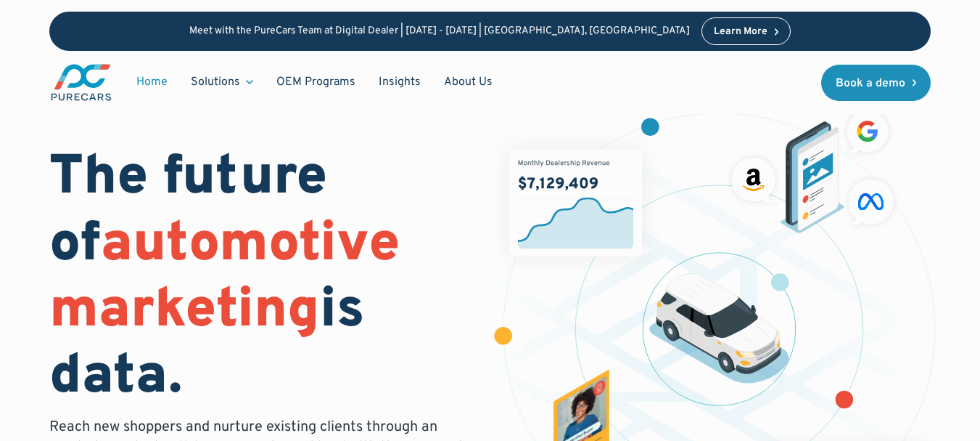 The width and height of the screenshot is (980, 441). Describe the element at coordinates (741, 32) in the screenshot. I see `div: Learn More` at that location.